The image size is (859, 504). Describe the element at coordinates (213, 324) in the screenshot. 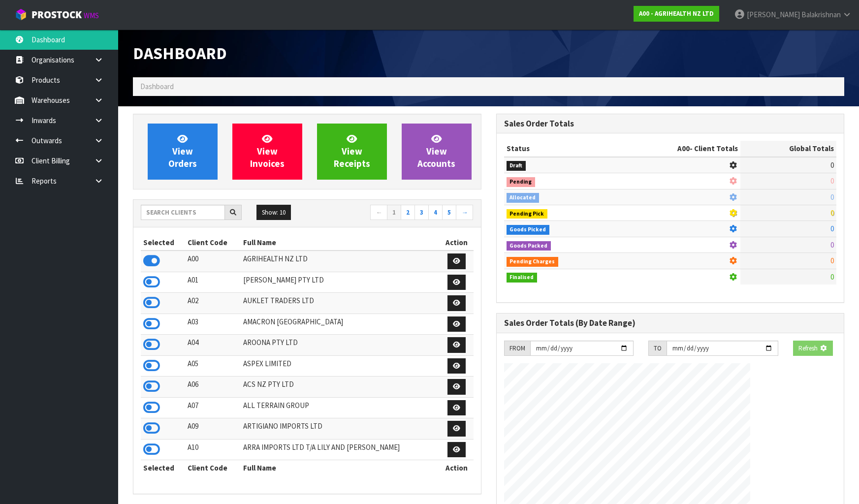

I see `td: A03` at that location.